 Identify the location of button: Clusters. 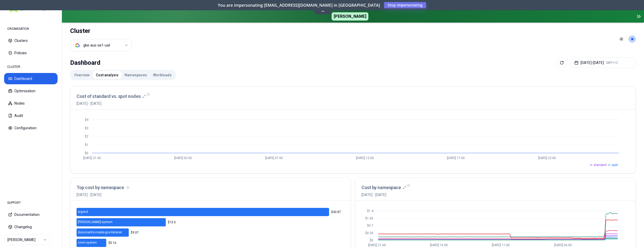
(31, 41).